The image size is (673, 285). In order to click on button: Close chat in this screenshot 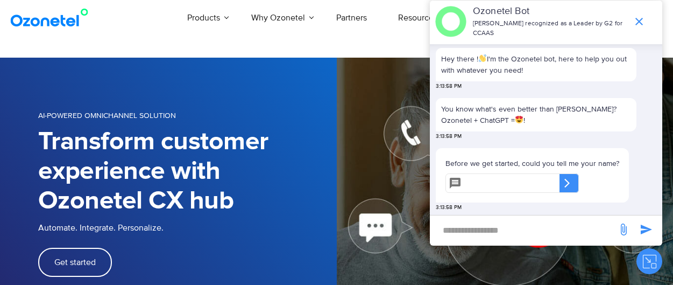, I will do `click(649, 261)`.